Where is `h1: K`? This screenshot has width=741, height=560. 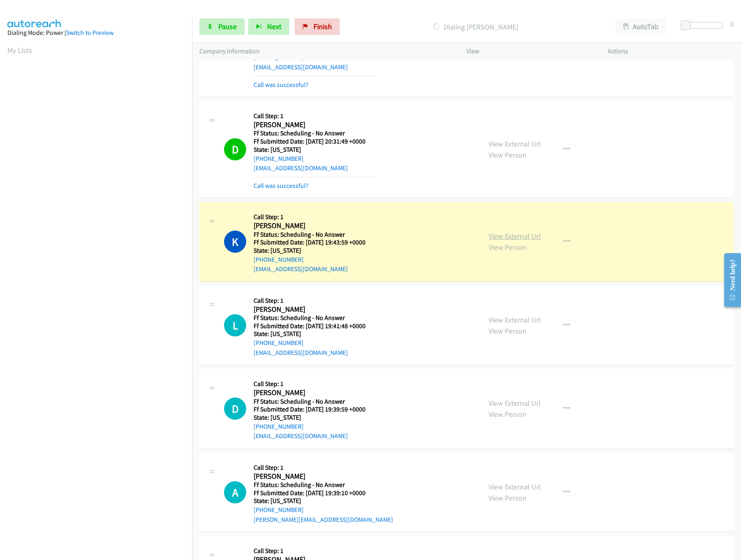 h1: K is located at coordinates (235, 242).